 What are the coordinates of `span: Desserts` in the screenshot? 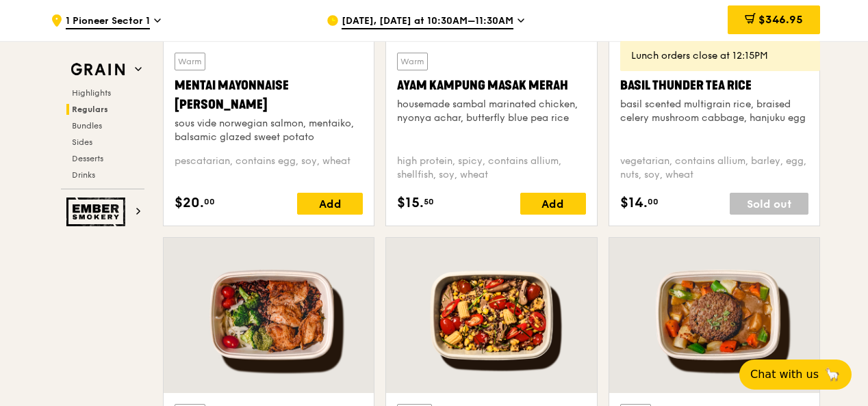 It's located at (87, 158).